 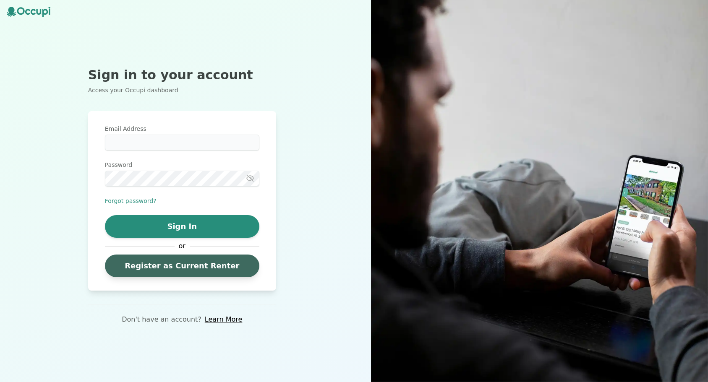 I want to click on a: Learn More, so click(x=223, y=320).